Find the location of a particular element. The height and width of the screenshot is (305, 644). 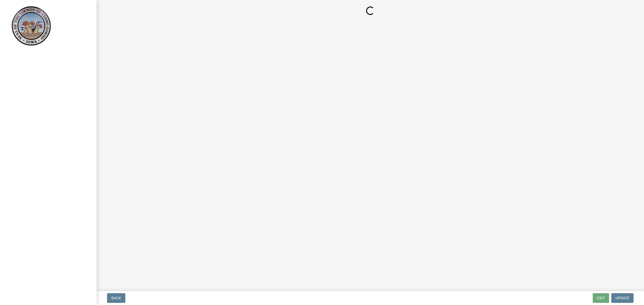

span: Back is located at coordinates (116, 298).